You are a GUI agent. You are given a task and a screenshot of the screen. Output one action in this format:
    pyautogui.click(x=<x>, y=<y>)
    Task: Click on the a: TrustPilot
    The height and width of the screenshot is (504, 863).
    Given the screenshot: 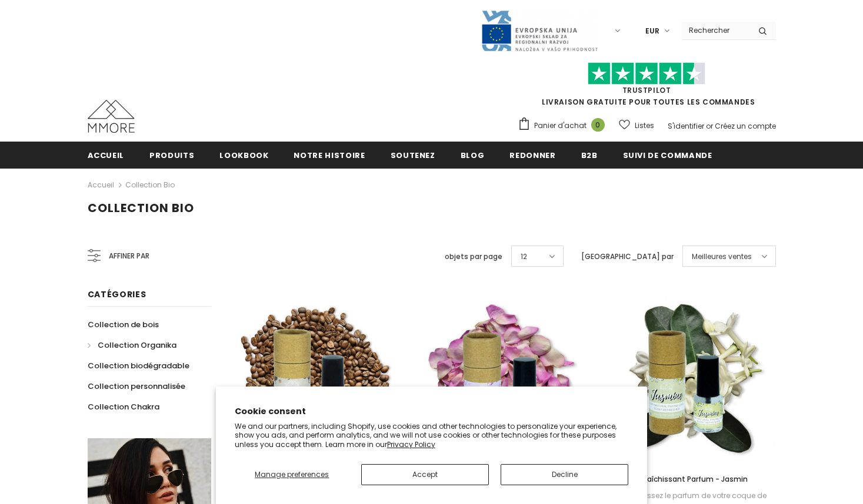 What is the action you would take?
    pyautogui.click(x=647, y=90)
    